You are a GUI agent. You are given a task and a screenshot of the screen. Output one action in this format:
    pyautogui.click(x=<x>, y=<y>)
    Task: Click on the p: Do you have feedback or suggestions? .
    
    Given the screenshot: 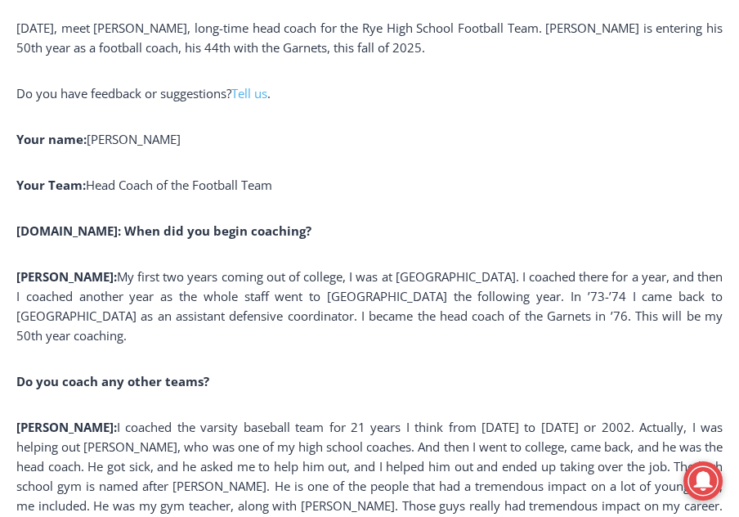 What is the action you would take?
    pyautogui.click(x=370, y=93)
    